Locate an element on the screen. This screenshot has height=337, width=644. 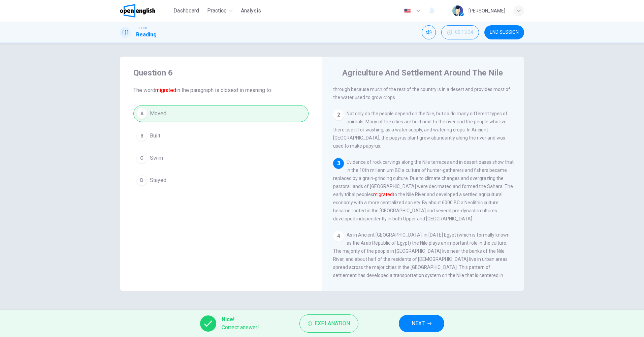
span: TOEFL® is located at coordinates (142, 29).